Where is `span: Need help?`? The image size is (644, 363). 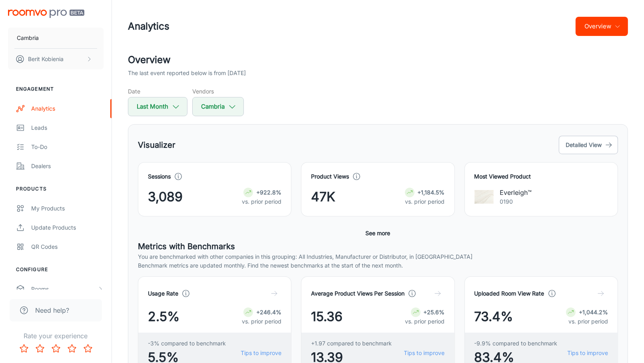 span: Need help? is located at coordinates (52, 310).